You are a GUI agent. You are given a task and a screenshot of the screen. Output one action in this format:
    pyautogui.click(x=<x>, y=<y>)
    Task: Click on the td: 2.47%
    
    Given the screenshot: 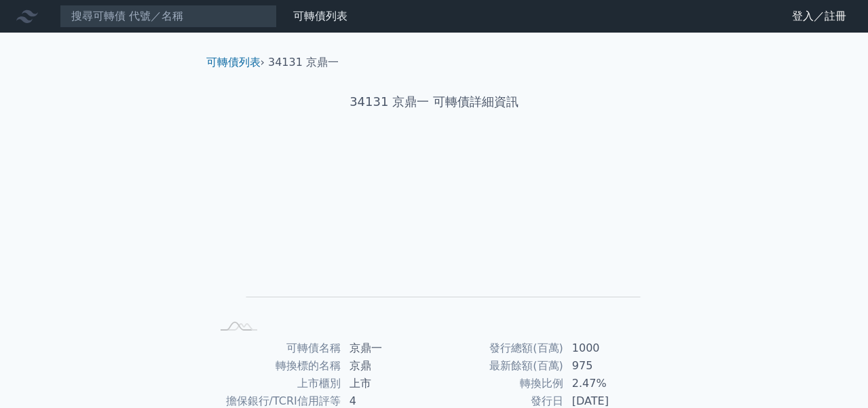 What is the action you would take?
    pyautogui.click(x=610, y=383)
    